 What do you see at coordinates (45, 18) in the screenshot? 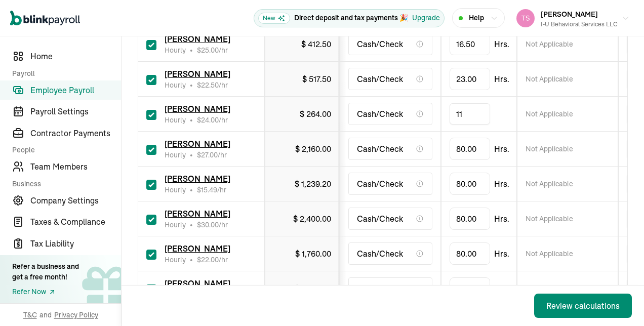
I see `nav: Global` at bounding box center [45, 18].